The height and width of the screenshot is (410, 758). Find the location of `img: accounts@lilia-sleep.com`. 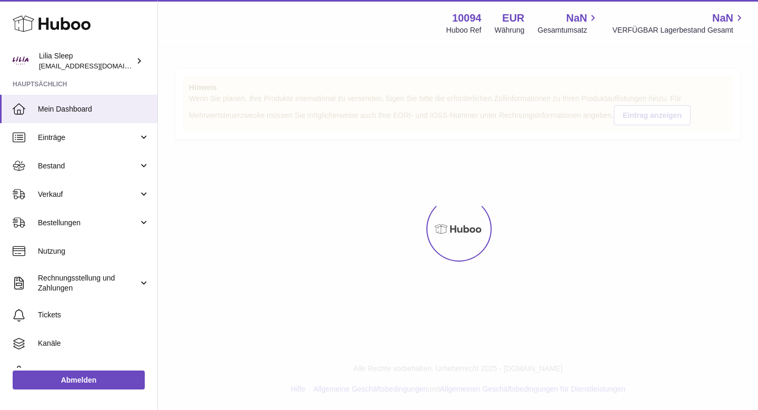

img: accounts@lilia-sleep.com is located at coordinates (21, 61).